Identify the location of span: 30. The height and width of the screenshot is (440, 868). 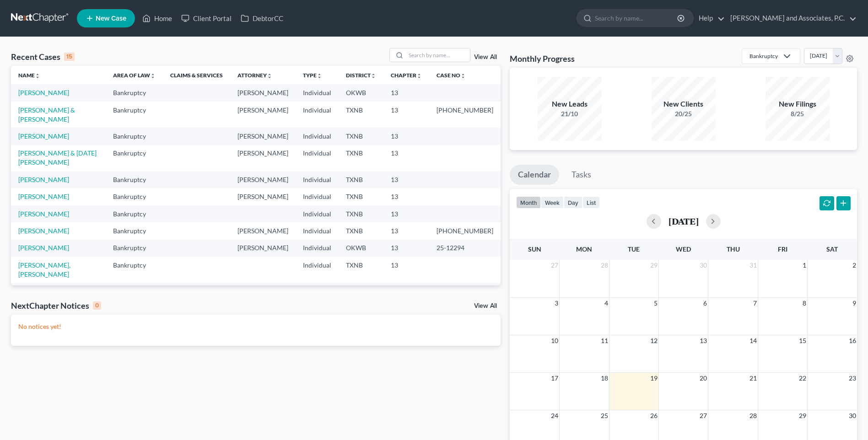
(704, 265).